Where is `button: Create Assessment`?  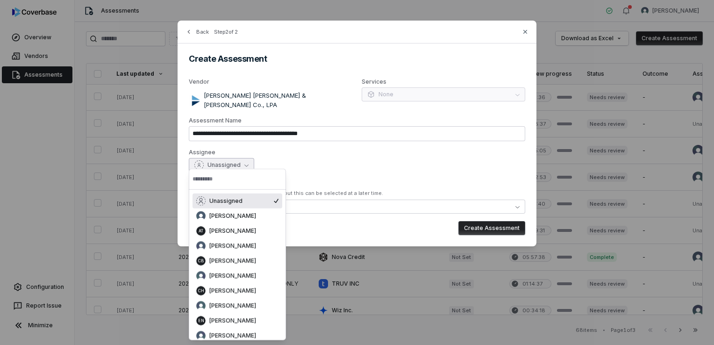
button: Create Assessment is located at coordinates (492, 228).